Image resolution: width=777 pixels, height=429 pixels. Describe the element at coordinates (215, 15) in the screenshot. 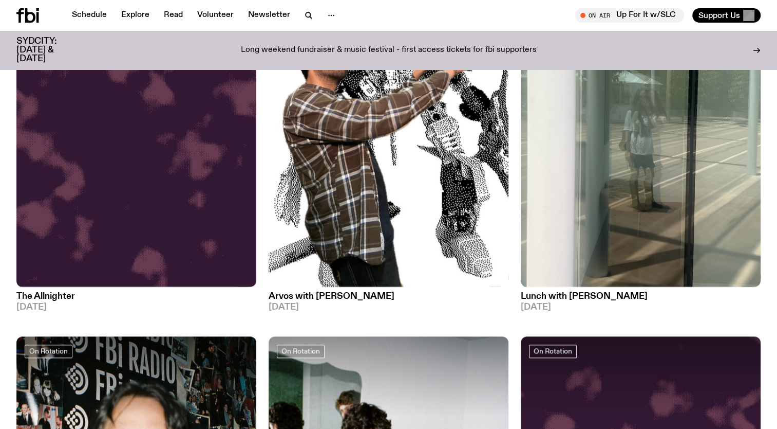

I see `a: Volunteer` at that location.